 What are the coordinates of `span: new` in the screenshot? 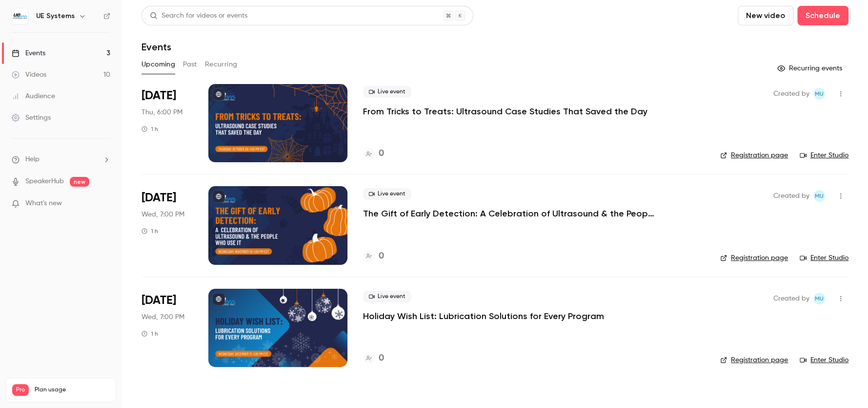 It's located at (80, 182).